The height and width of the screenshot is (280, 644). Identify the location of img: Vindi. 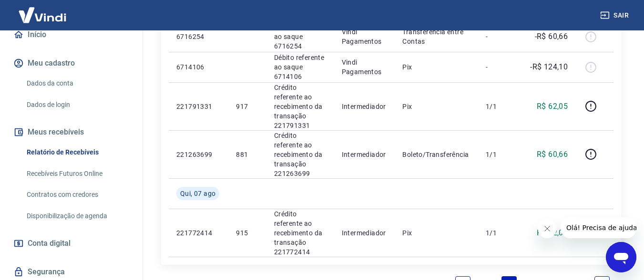
(43, 15).